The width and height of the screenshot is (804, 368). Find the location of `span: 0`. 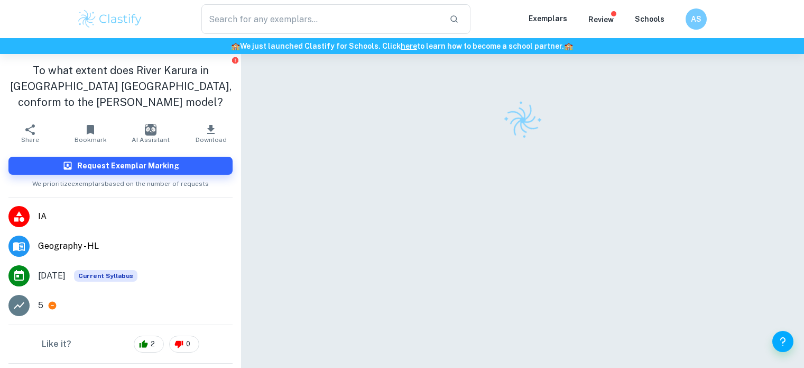

span: 0 is located at coordinates (188, 344).